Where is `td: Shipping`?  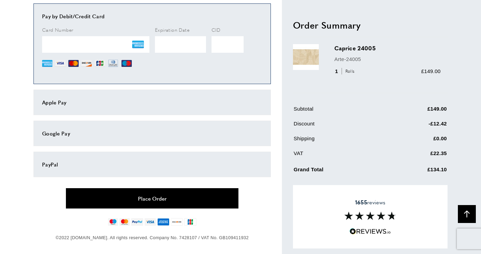 td: Shipping is located at coordinates (340, 141).